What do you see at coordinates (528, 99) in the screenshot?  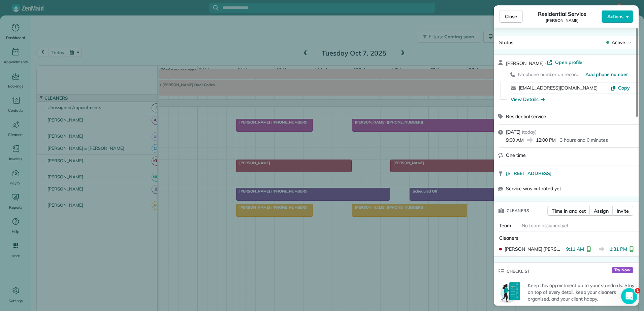 I see `button: View Details` at bounding box center [528, 99].